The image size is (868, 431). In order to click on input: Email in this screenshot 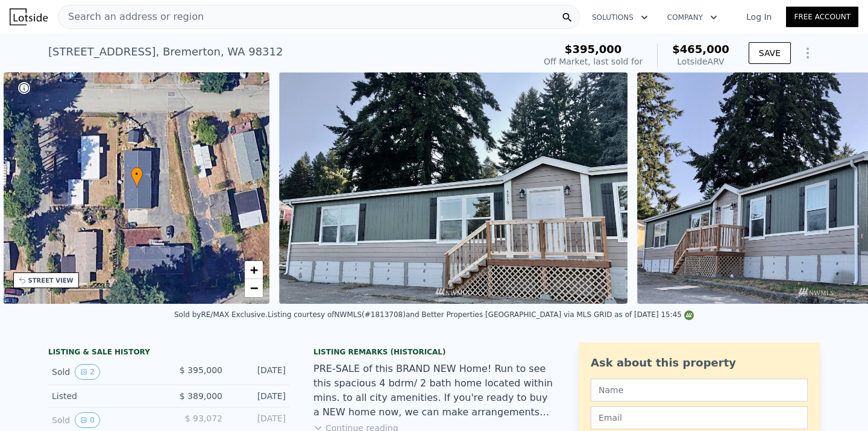, I will do `click(699, 418)`.